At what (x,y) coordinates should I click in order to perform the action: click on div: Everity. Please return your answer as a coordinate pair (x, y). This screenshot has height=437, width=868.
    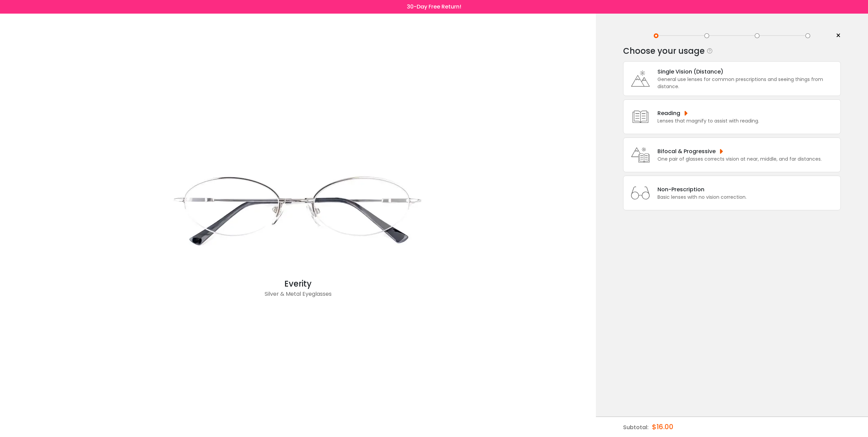
    Looking at the image, I should click on (298, 284).